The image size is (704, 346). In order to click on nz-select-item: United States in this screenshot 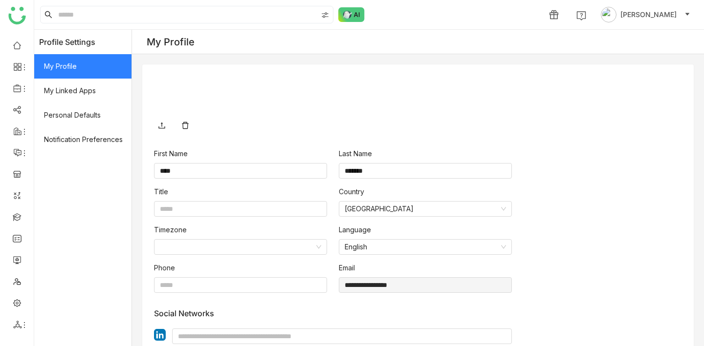, I will do `click(425, 209)`.